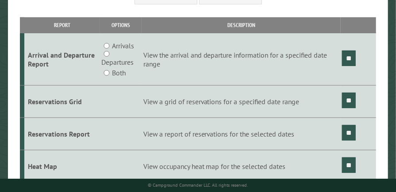 Image resolution: width=396 pixels, height=192 pixels. What do you see at coordinates (62, 25) in the screenshot?
I see `th: Report` at bounding box center [62, 25].